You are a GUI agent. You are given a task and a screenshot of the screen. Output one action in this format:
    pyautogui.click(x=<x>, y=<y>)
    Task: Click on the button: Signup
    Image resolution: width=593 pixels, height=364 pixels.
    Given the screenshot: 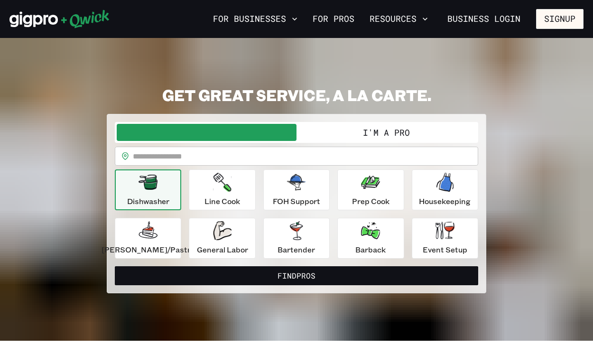 What is the action you would take?
    pyautogui.click(x=560, y=19)
    